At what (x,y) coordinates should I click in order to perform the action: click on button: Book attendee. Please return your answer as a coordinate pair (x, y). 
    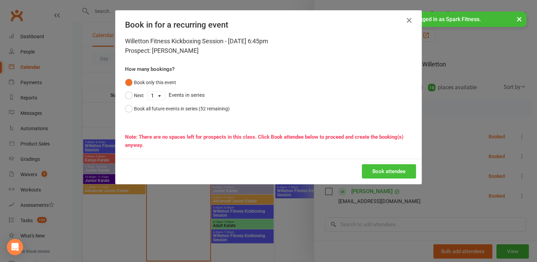
    Looking at the image, I should click on (389, 171).